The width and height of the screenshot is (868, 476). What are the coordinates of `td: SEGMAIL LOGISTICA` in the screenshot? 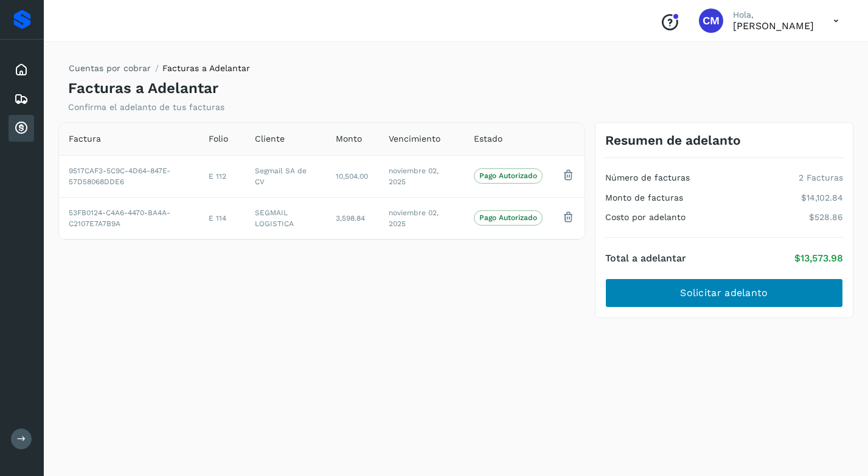 It's located at (285, 218).